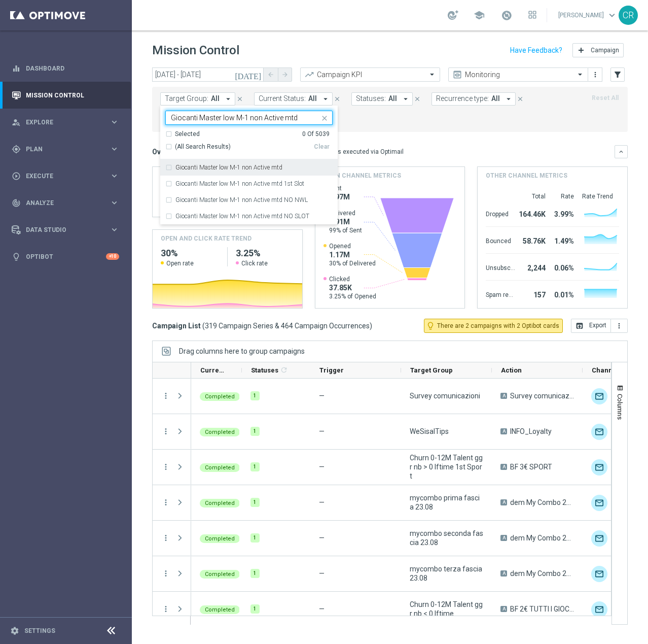 The height and width of the screenshot is (644, 648). I want to click on i: arrow_drop_down, so click(228, 99).